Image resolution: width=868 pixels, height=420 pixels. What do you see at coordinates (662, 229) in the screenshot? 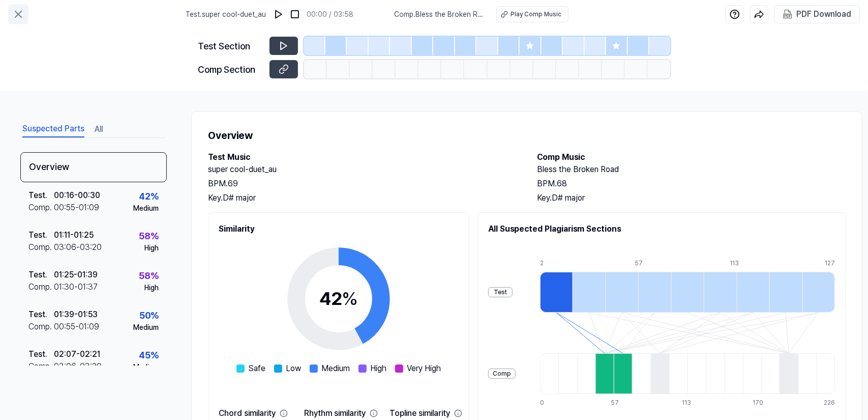
I see `h2: All Suspected Plagiarism Sections` at bounding box center [662, 229].